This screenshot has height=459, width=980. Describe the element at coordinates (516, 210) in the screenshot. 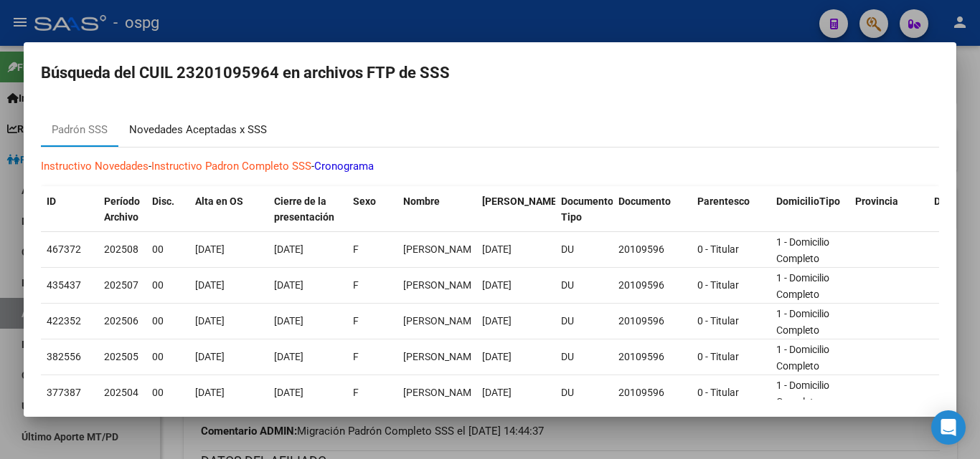

I see `datatable-header-cell: Fecha Nac.` at that location.